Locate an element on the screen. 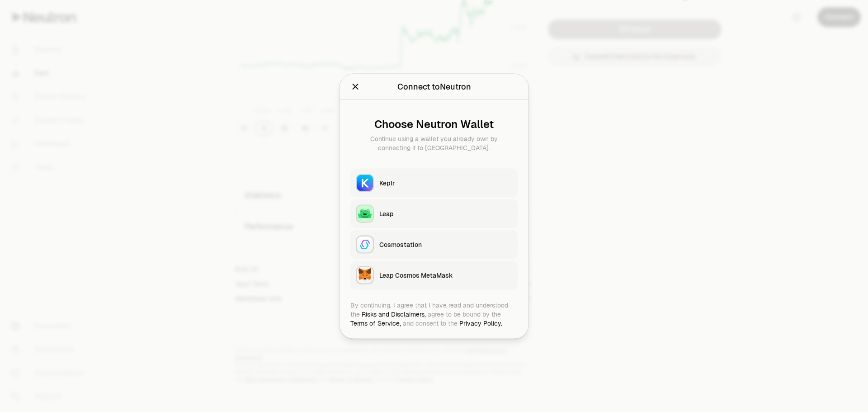 Image resolution: width=868 pixels, height=412 pixels. div: Leap Cosmos MetaMask is located at coordinates (446, 275).